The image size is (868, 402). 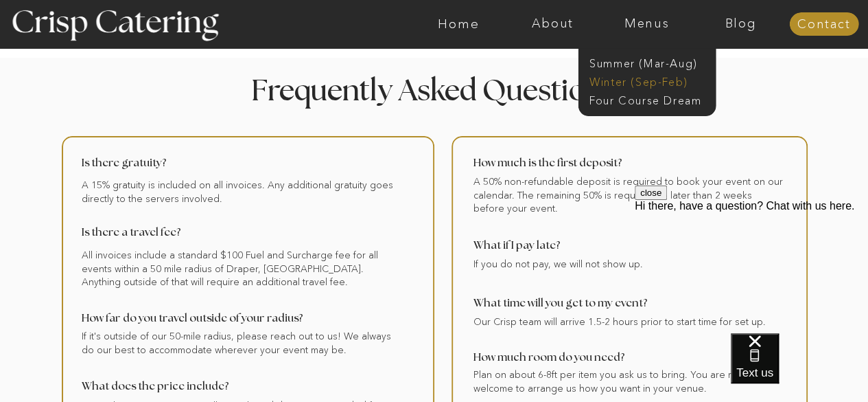 What do you see at coordinates (459, 24) in the screenshot?
I see `a: Home` at bounding box center [459, 24].